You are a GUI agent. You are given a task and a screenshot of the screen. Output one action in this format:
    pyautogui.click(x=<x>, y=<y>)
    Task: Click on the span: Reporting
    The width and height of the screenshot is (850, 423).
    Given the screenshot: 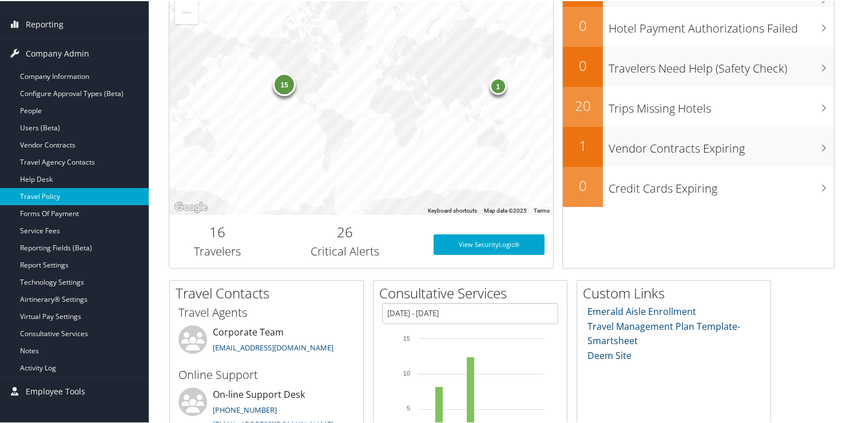 What is the action you would take?
    pyautogui.click(x=45, y=23)
    